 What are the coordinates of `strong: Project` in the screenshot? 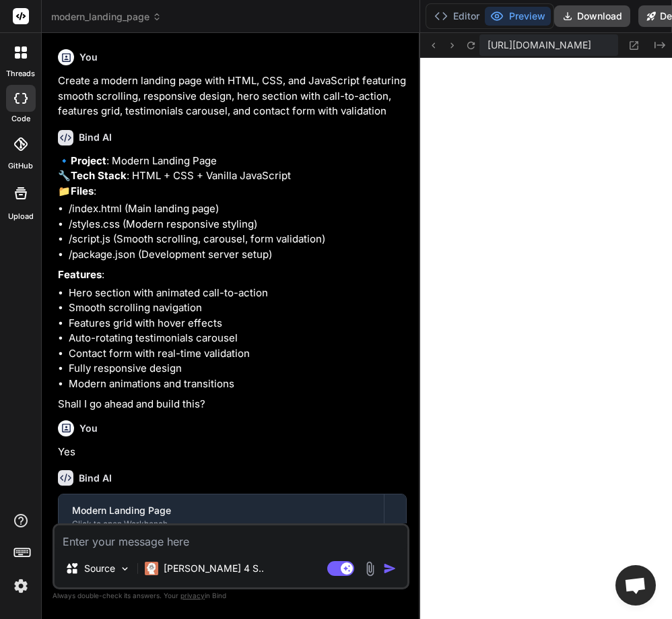 It's located at (88, 160).